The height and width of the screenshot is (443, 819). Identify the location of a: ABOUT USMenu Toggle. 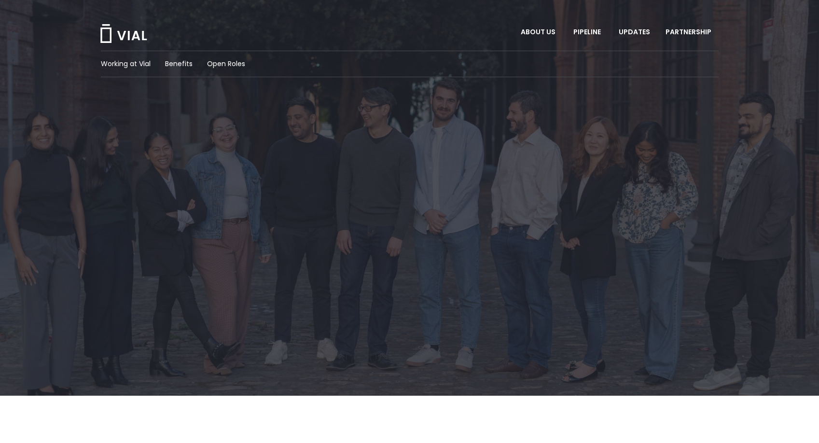
(539, 32).